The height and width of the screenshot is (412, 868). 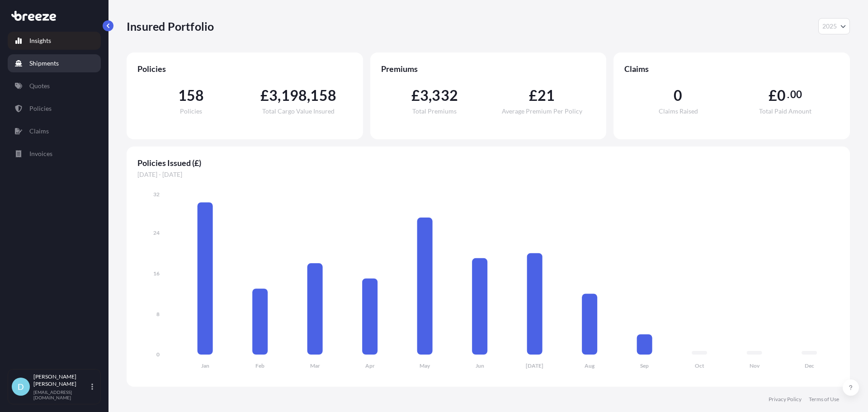 What do you see at coordinates (699, 365) in the screenshot?
I see `tspan: Oct` at bounding box center [699, 365].